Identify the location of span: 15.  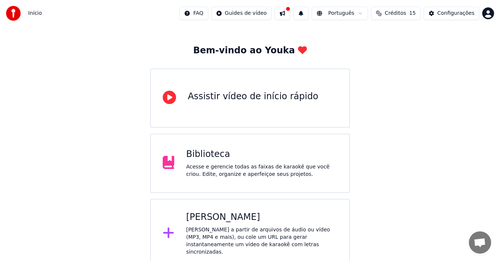
(412, 13).